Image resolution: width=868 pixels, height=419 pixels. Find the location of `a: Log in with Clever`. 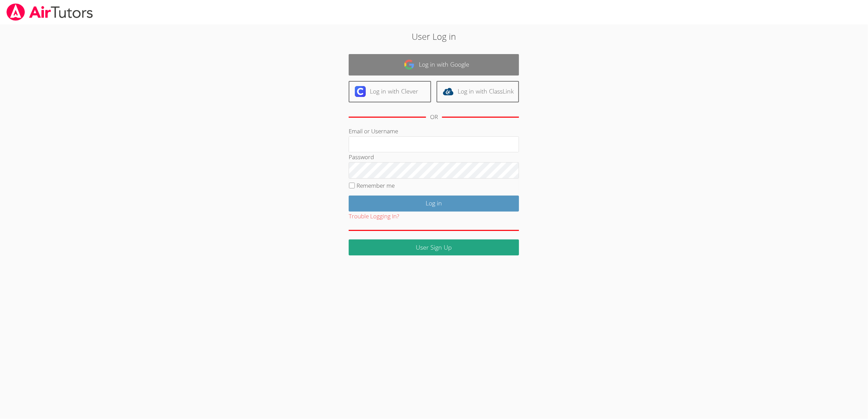

a: Log in with Clever is located at coordinates (390, 92).